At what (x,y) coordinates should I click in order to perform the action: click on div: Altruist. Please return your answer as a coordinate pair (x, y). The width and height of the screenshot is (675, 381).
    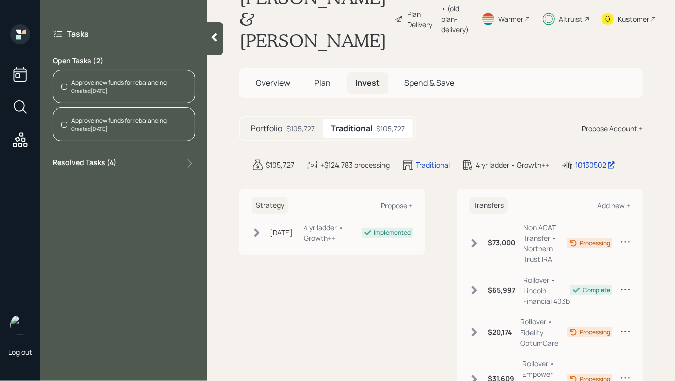
    Looking at the image, I should click on (570, 19).